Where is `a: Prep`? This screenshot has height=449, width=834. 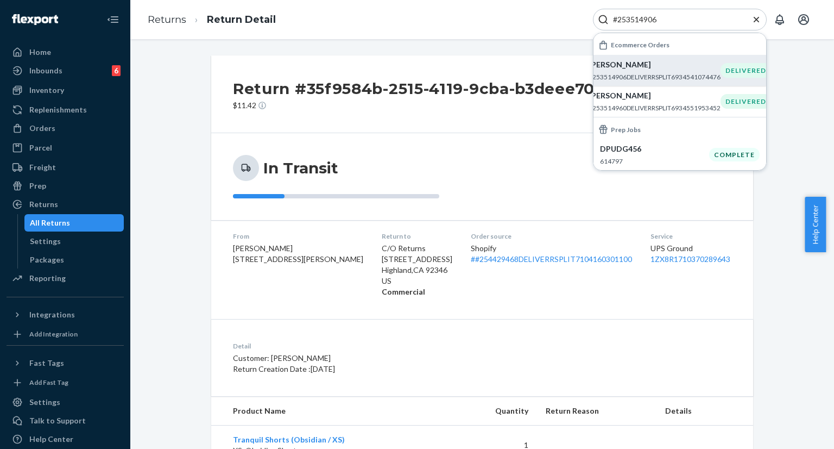 a: Prep is located at coordinates (65, 186).